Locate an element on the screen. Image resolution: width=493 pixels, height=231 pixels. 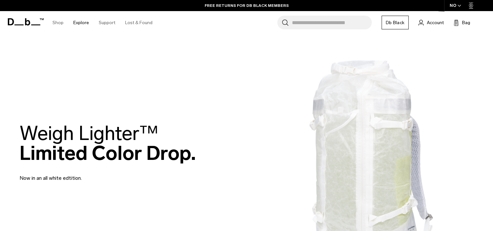
a: Lost & Found is located at coordinates (139, 22).